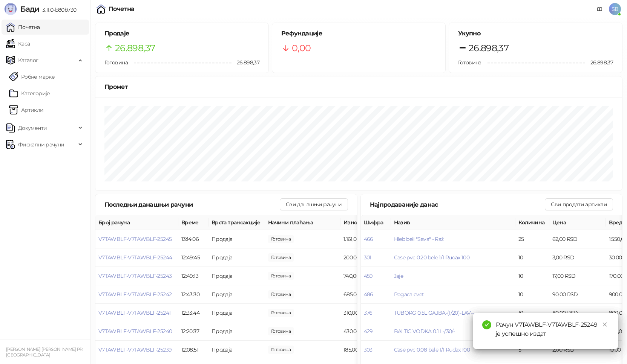 Image resolution: width=627 pixels, height=364 pixels. What do you see at coordinates (359, 87) in the screenshot?
I see `div: Промет` at bounding box center [359, 87].